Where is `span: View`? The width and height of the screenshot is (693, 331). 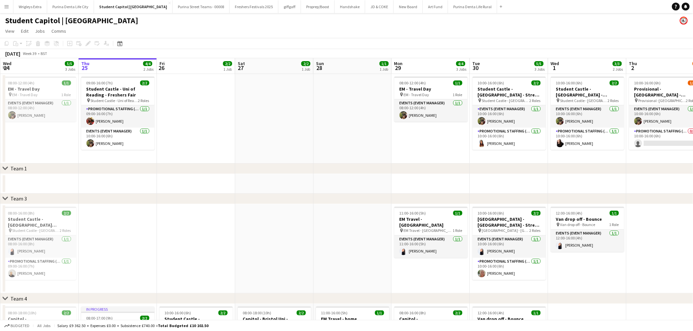 span: View is located at coordinates (10, 31).